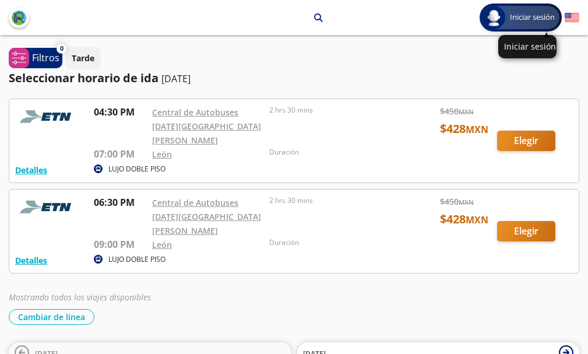 The width and height of the screenshot is (588, 354). I want to click on span: 0, so click(62, 48).